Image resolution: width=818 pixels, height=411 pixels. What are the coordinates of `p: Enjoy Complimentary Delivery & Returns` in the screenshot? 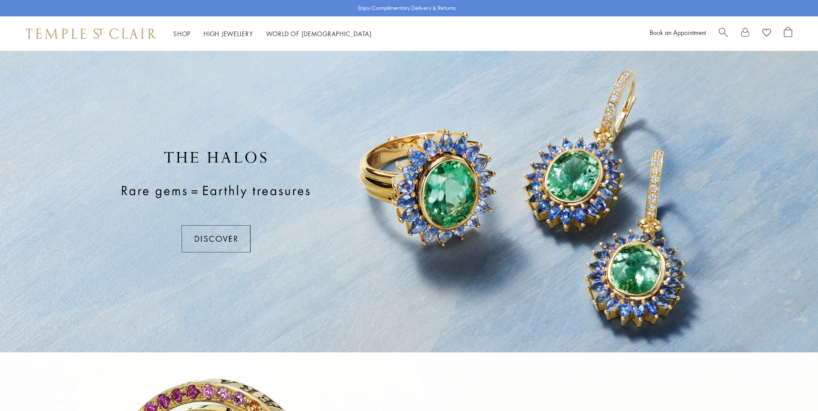 It's located at (407, 8).